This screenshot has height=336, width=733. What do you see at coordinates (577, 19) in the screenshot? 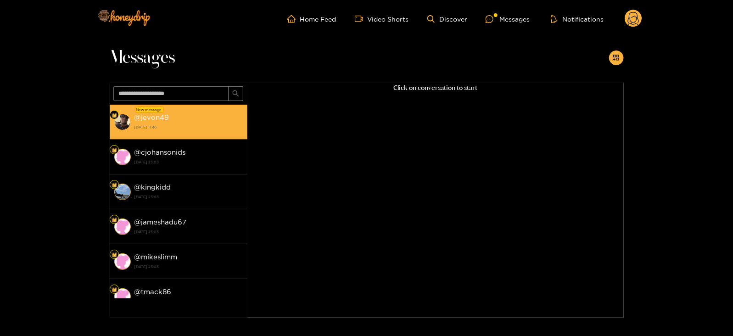
I see `button: Notifications` at bounding box center [577, 19].